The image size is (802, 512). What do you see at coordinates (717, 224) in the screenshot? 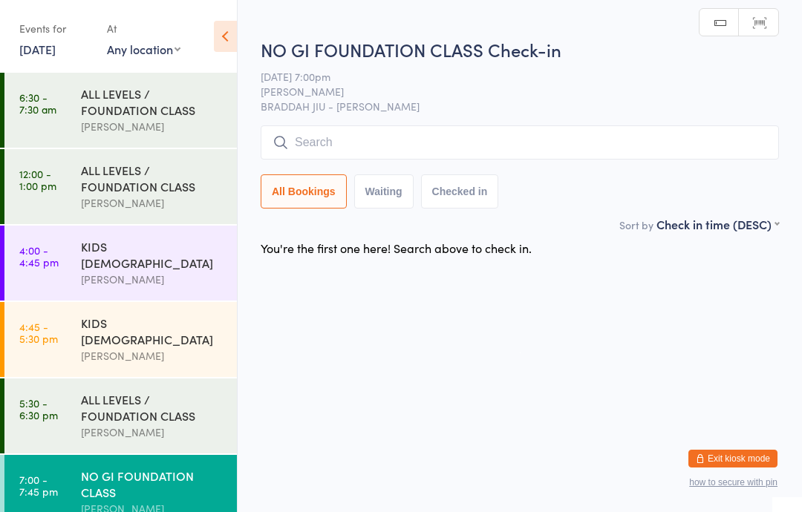
I see `div: Check in time (DESC)` at bounding box center [717, 224].